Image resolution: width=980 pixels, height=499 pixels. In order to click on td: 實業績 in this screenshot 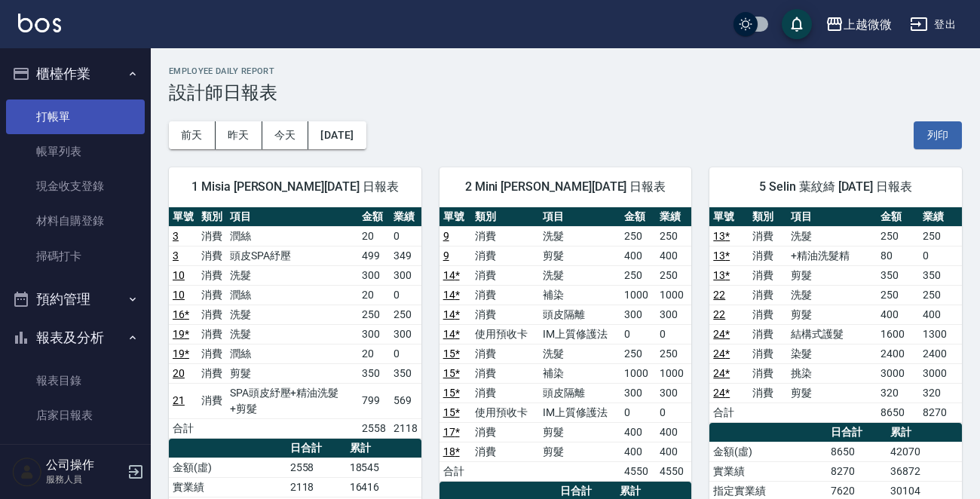, I will do `click(227, 487)`.